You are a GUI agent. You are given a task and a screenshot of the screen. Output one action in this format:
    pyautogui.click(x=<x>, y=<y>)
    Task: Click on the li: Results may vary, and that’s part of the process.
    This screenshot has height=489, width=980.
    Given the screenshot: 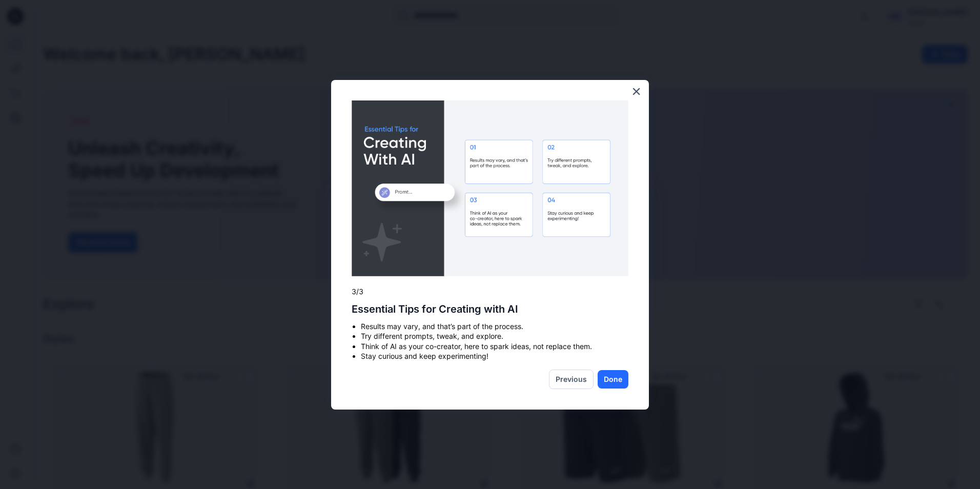 What is the action you would take?
    pyautogui.click(x=495, y=327)
    